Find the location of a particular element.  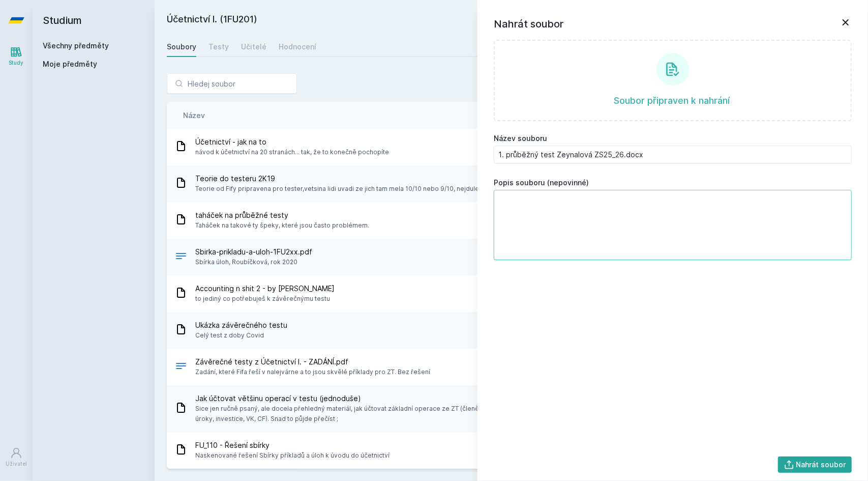

span: Sbirka-prikladu-a-uloh-1FU2xx.pdf is located at coordinates (254, 252).